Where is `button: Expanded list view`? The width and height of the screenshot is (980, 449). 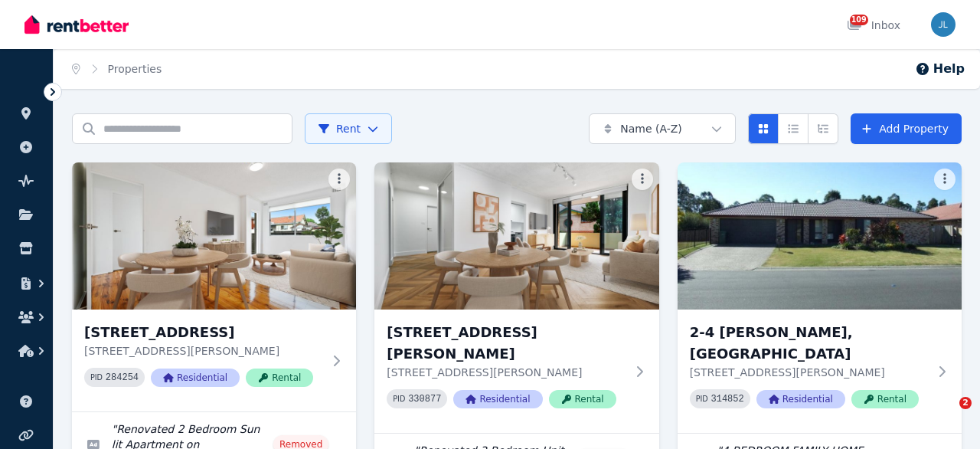
button: Expanded list view is located at coordinates (823, 128).